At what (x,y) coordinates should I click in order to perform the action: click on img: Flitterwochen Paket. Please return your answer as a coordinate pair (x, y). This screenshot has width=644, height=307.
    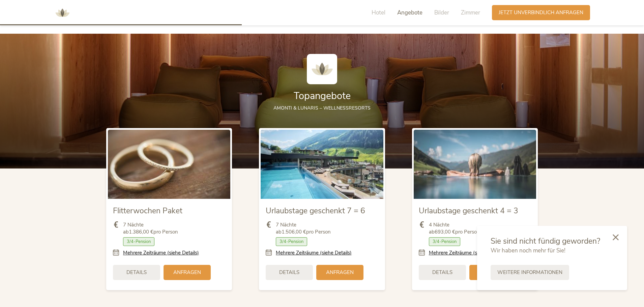
    Looking at the image, I should click on (169, 164).